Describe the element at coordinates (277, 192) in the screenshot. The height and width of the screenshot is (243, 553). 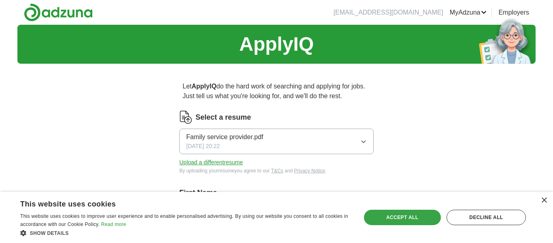
I see `label: First Name` at that location.